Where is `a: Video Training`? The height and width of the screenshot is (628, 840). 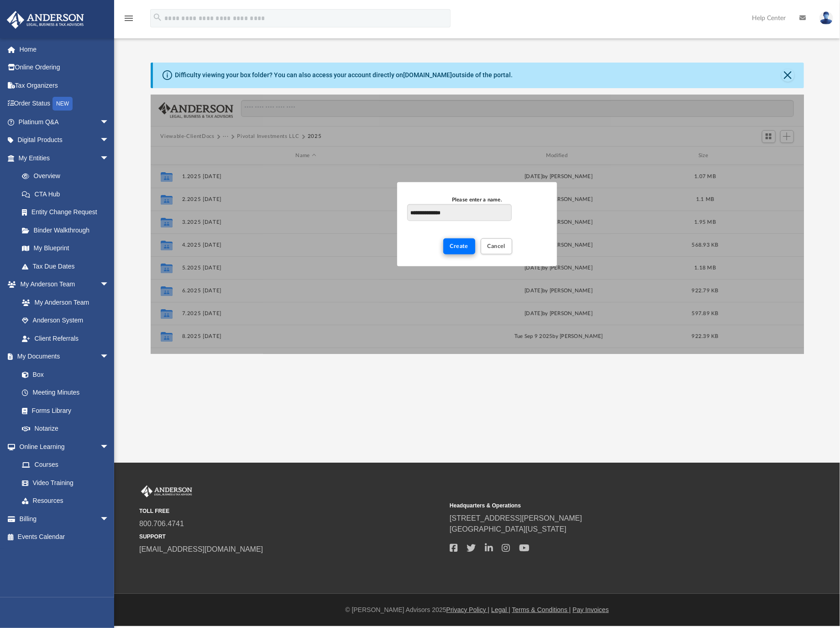
a: Video Training is located at coordinates (63, 483).